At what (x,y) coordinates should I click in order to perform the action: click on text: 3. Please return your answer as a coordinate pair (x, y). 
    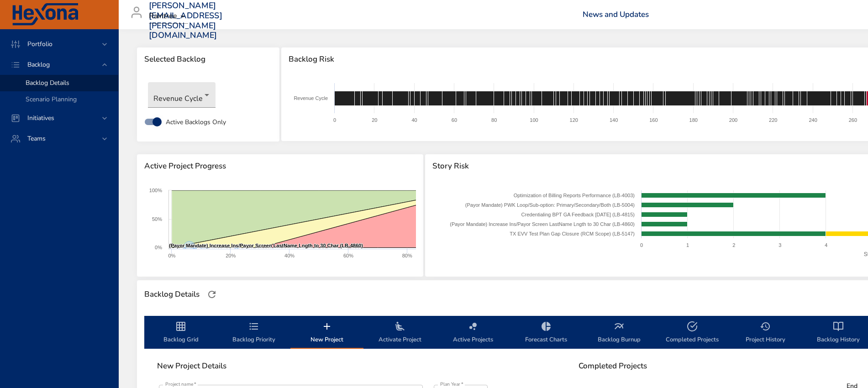
    Looking at the image, I should click on (780, 245).